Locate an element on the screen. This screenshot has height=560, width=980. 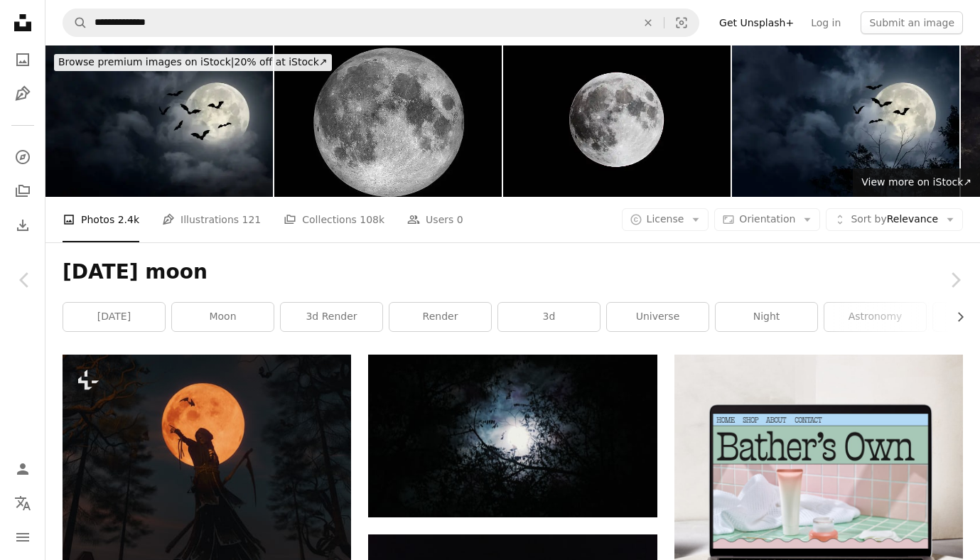
span: View more on iStock ↗ is located at coordinates (916, 182).